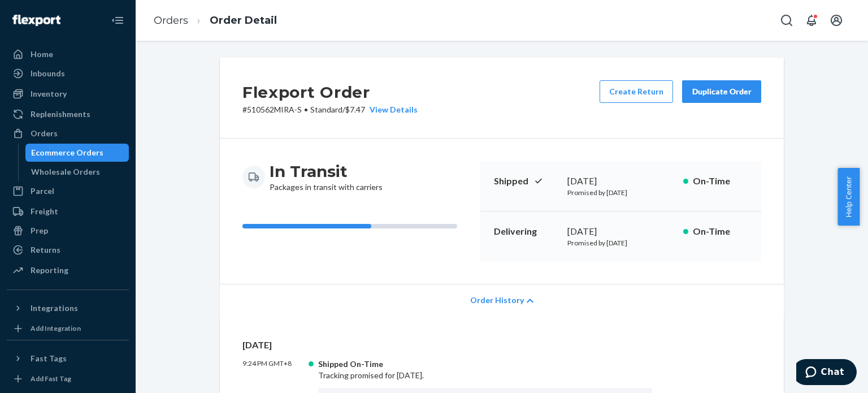  What do you see at coordinates (68, 114) in the screenshot?
I see `a: Replenishments` at bounding box center [68, 114].